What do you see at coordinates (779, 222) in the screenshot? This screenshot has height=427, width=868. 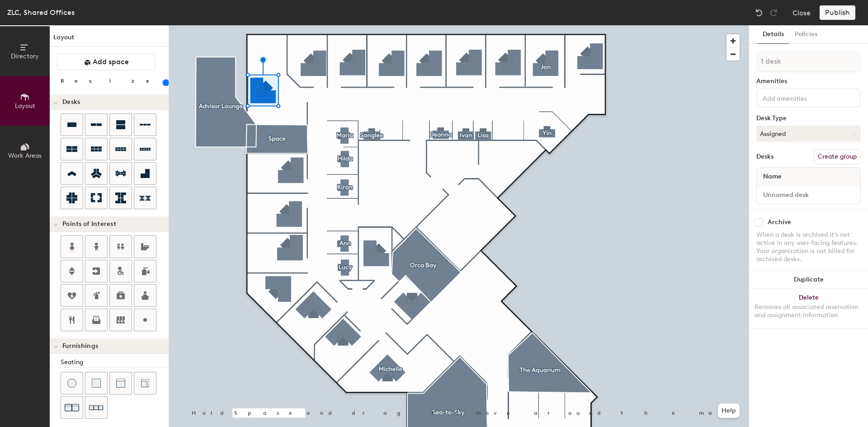 I see `div: Archive` at bounding box center [779, 222].